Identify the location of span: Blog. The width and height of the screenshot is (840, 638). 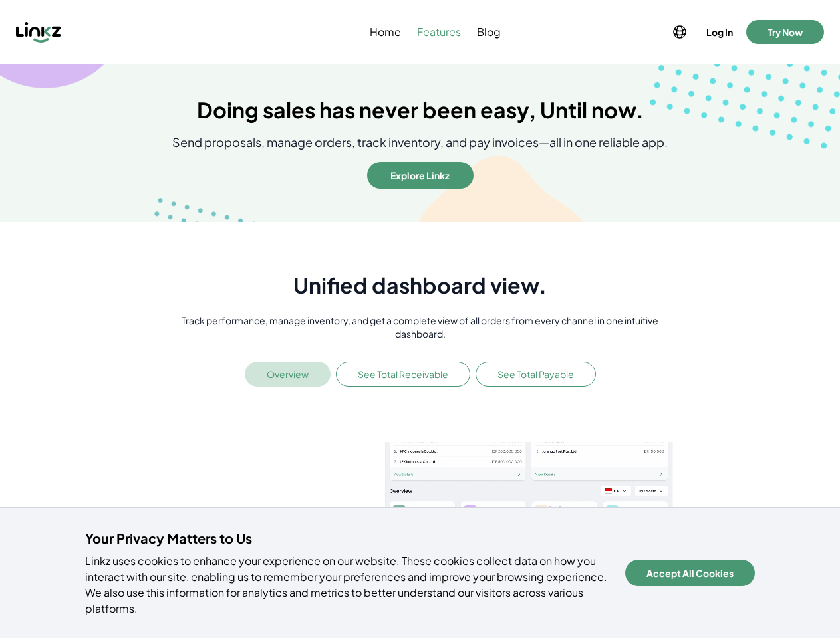
(489, 32).